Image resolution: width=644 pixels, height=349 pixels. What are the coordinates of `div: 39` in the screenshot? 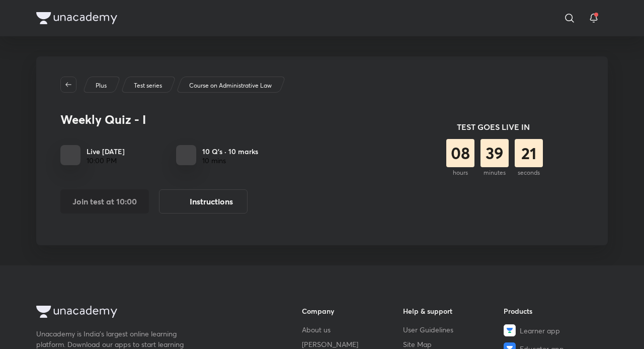 It's located at (495, 153).